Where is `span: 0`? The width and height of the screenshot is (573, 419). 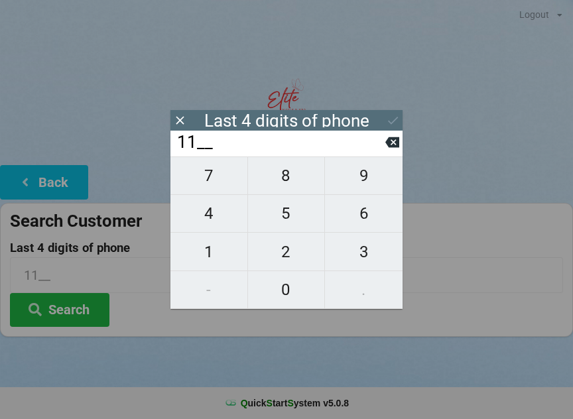 span: 0 is located at coordinates (286, 290).